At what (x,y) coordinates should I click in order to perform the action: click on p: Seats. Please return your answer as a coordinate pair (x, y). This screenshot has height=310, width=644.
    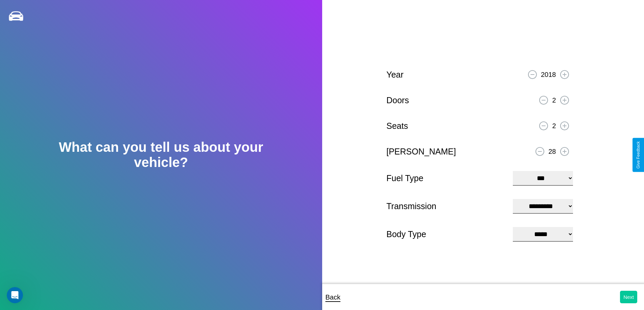
    Looking at the image, I should click on (397, 126).